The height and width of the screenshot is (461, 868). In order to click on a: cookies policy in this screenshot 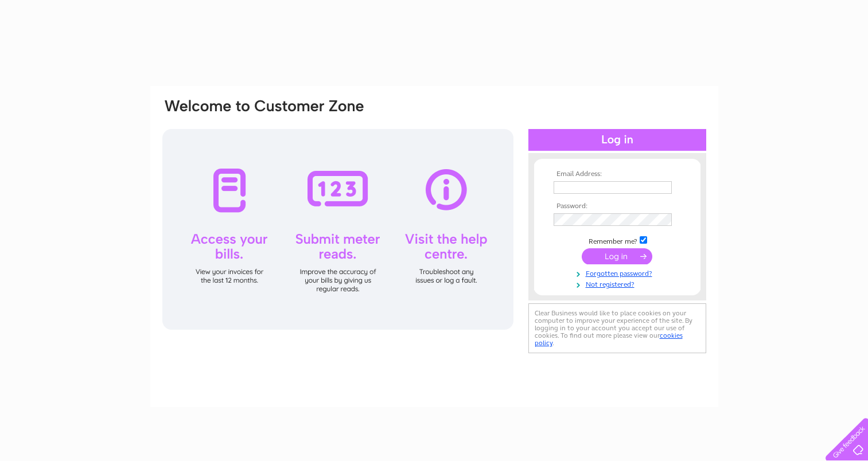, I will do `click(609, 339)`.